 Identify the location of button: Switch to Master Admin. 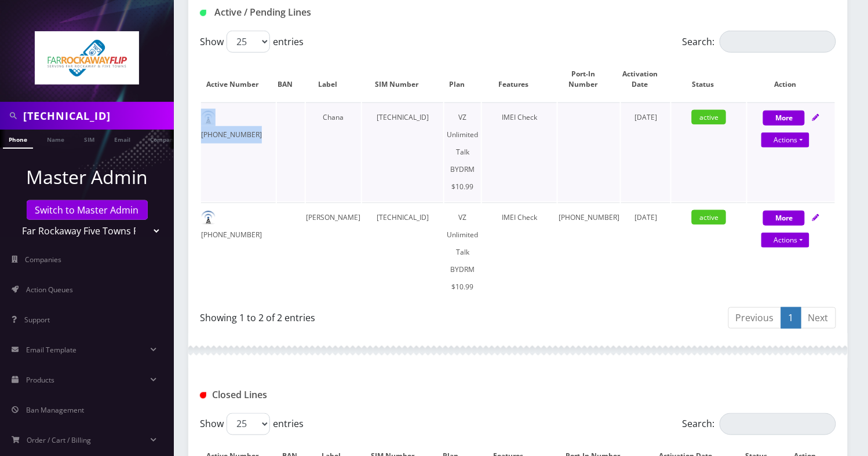
(87, 210).